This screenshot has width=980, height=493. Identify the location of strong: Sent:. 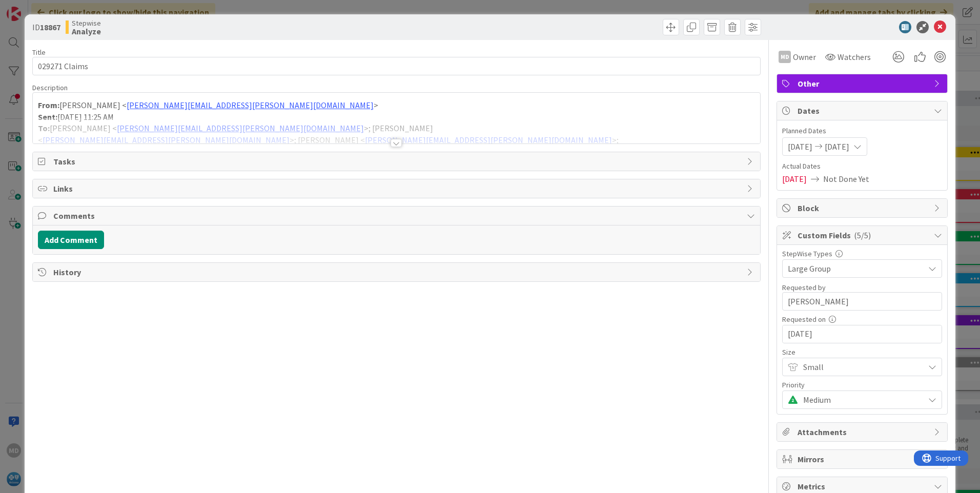
(48, 117).